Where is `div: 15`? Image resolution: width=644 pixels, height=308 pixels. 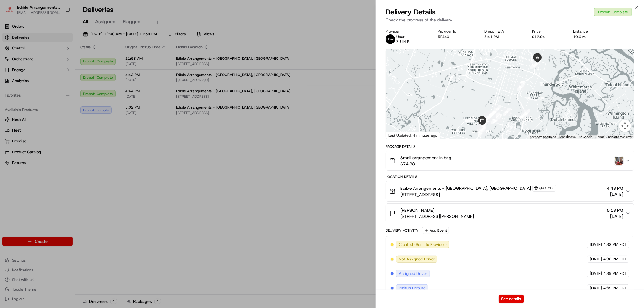
div: 15 is located at coordinates (496, 116).